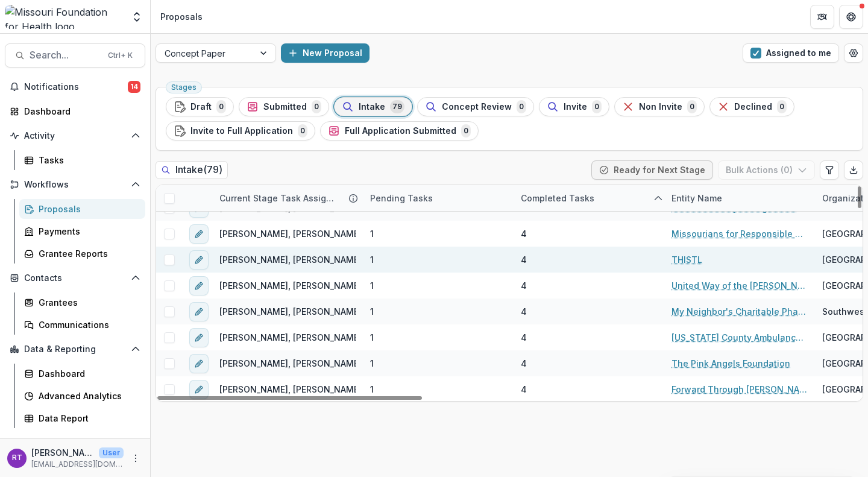 This screenshot has height=477, width=868. What do you see at coordinates (661, 107) in the screenshot?
I see `span: Non Invite` at bounding box center [661, 107].